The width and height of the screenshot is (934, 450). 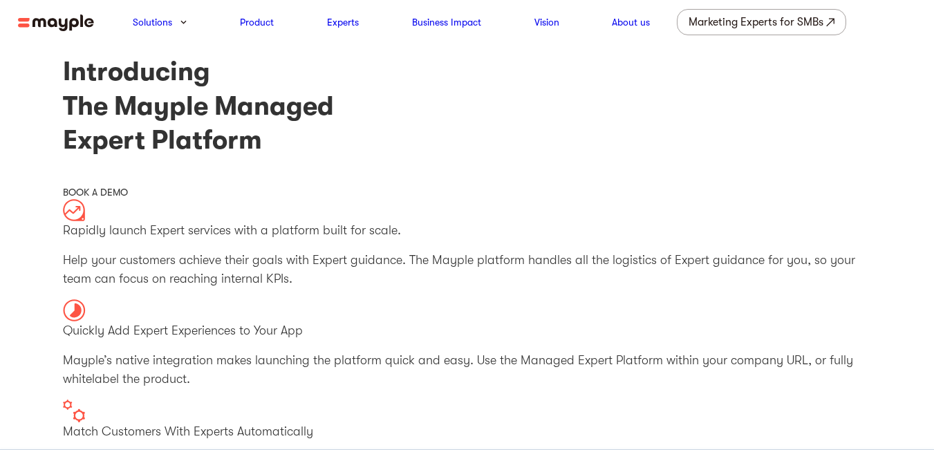 I want to click on h1: Introducing The Mayple Managed Expert Platform, so click(x=467, y=106).